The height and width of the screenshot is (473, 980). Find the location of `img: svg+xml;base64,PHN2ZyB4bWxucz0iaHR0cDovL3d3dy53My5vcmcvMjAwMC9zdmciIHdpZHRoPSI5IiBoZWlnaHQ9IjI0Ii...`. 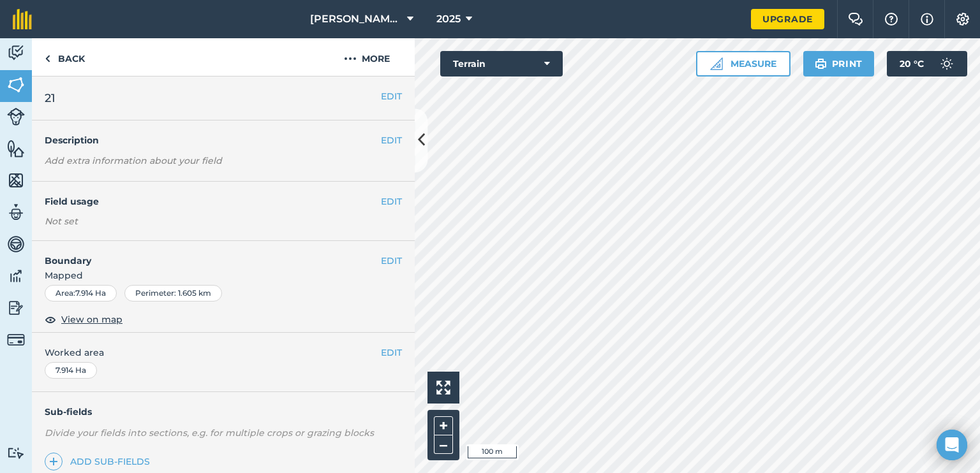

img: svg+xml;base64,PHN2ZyB4bWxucz0iaHR0cDovL3d3dy53My5vcmcvMjAwMC9zdmciIHdpZHRoPSI5IiBoZWlnaHQ9IjI0Ii... is located at coordinates (48, 59).